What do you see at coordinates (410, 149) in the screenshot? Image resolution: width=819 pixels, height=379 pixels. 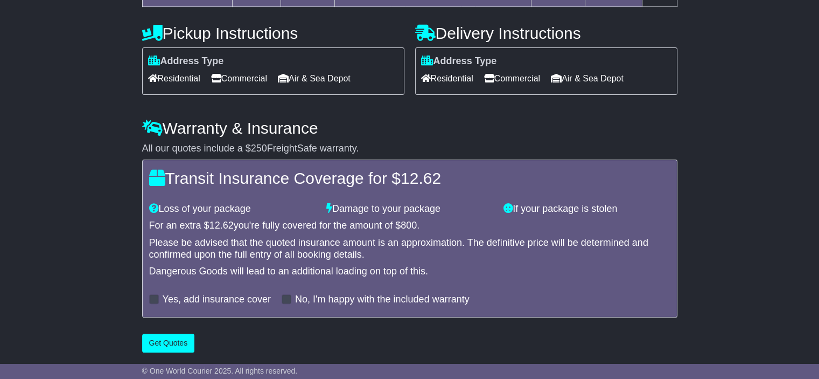 I see `div: All our quotes include a $ FreightSafe warranty.` at bounding box center [410, 149].